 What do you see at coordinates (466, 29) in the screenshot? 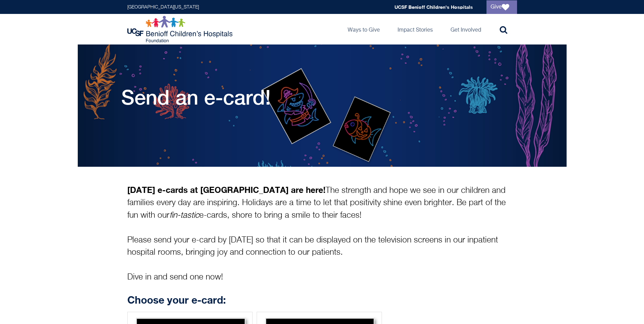
I see `a: Get Involved` at bounding box center [466, 29].